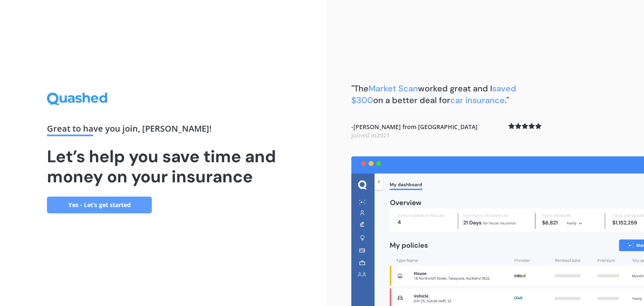 Image resolution: width=644 pixels, height=306 pixels. What do you see at coordinates (477, 100) in the screenshot?
I see `span: car insurance` at bounding box center [477, 100].